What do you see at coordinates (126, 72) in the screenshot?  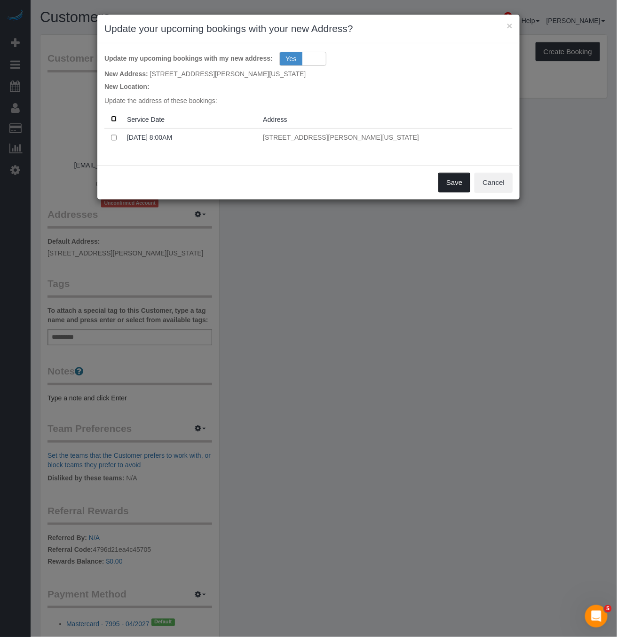 I see `label: New Address:` at bounding box center [126, 72].